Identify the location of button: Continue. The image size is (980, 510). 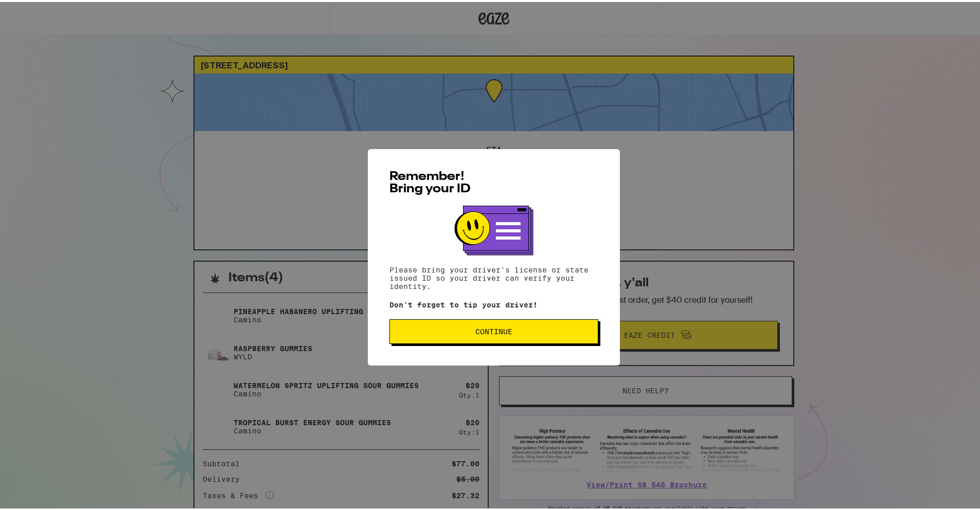
(494, 330).